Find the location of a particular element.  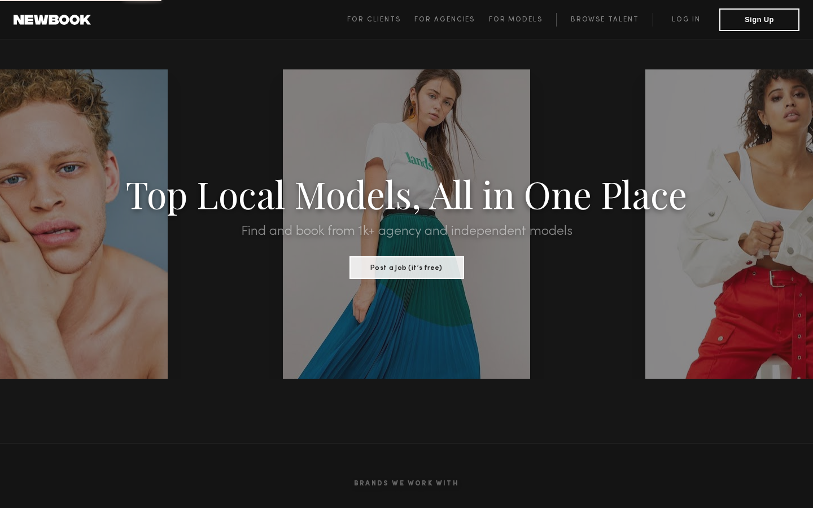

a: Post a Job (it’s free) is located at coordinates (407, 267).